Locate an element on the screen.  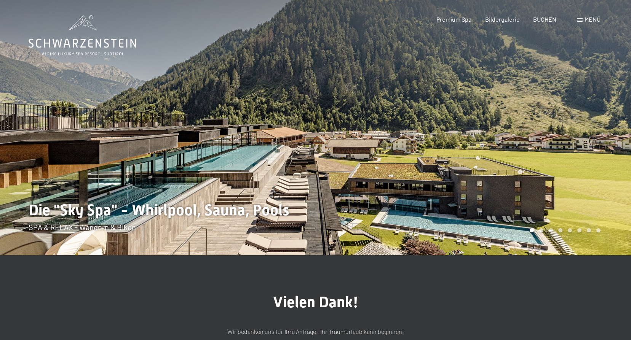
div: Carousel Page 7 is located at coordinates (589, 230).